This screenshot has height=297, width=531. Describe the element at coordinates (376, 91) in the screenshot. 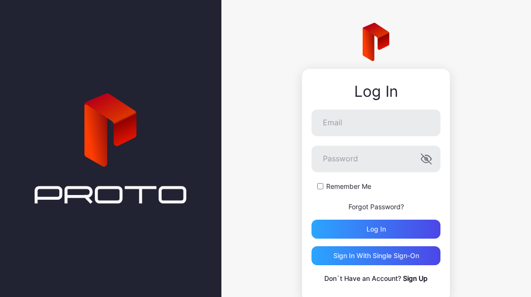

I see `div: Log In` at that location.